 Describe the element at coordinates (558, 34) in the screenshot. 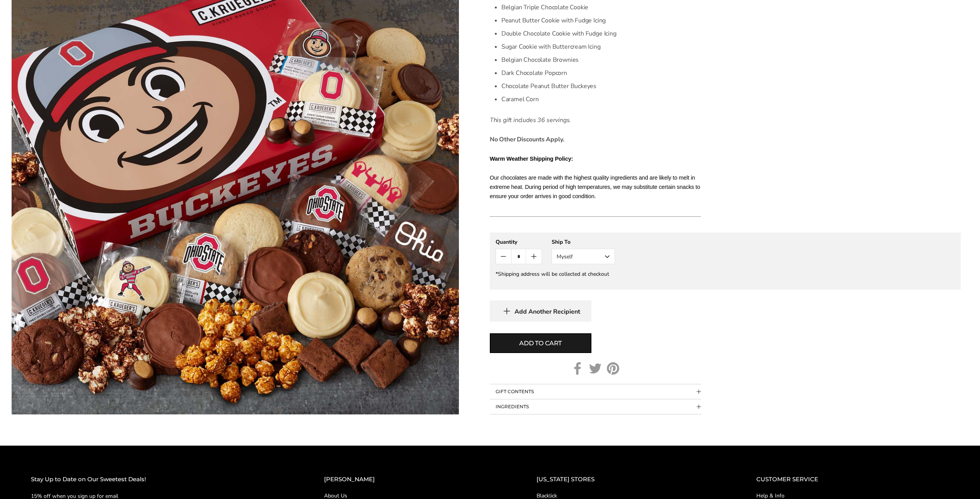

I see `span: Double Chocolate Cookie with Fudge Icing` at that location.